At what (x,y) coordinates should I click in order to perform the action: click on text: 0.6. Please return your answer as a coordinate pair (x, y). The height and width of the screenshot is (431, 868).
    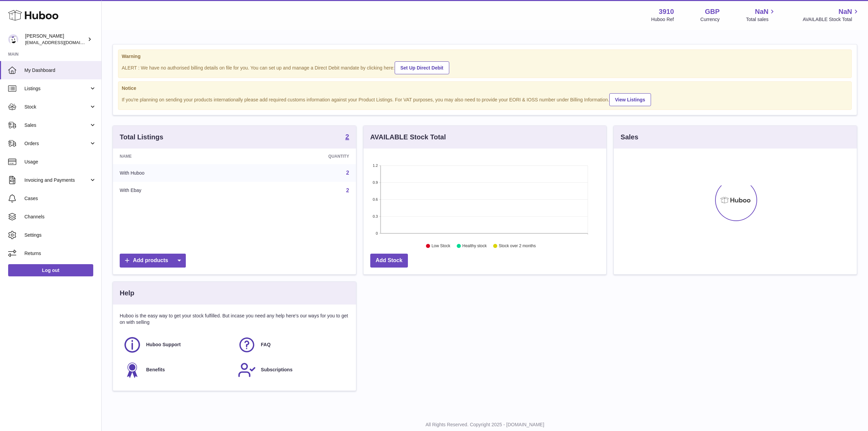
    Looking at the image, I should click on (375, 199).